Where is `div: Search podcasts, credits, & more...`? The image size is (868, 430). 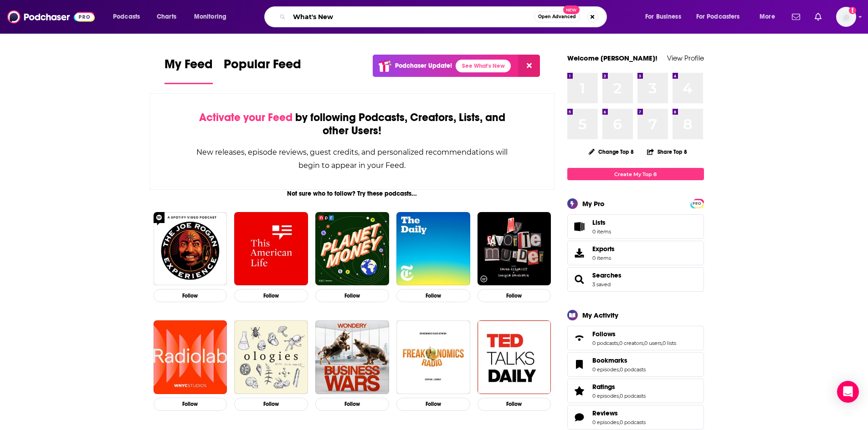 div: Search podcasts, credits, & more... is located at coordinates (445, 17).